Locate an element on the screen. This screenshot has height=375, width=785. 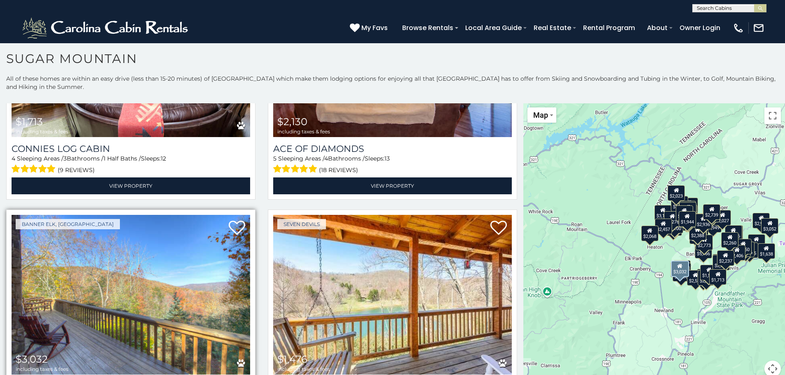
div: $2,513 is located at coordinates (696, 278).